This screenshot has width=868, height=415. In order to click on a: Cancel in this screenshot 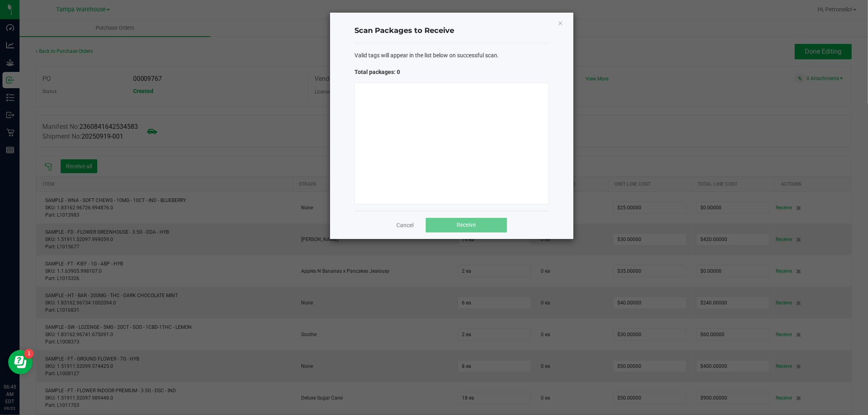, I will do `click(404, 225)`.